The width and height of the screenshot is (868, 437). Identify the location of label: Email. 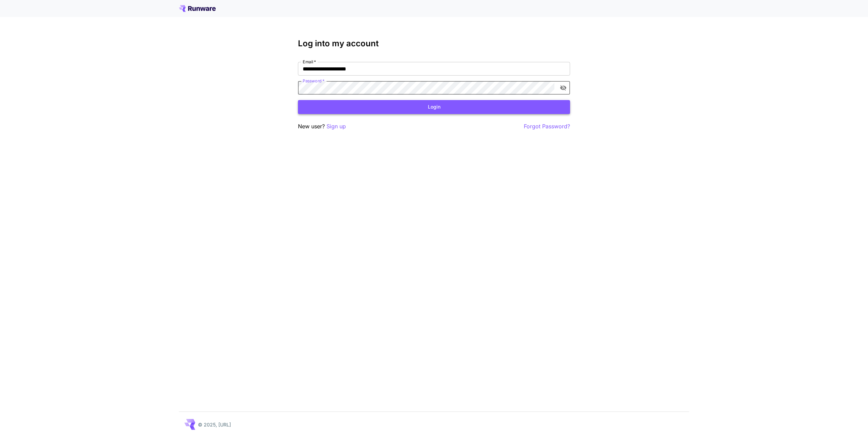
(309, 62).